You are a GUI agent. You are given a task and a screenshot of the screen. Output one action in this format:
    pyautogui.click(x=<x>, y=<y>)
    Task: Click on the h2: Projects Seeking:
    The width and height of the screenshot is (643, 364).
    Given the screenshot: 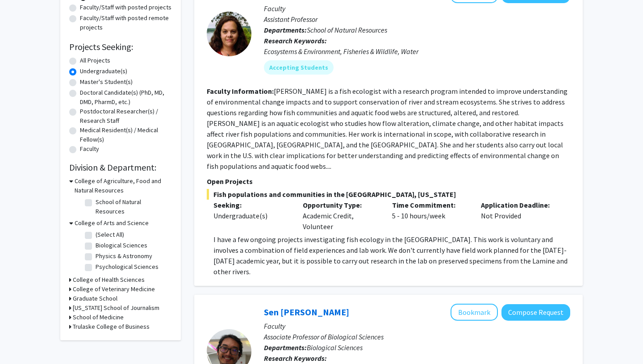 What is the action you would take?
    pyautogui.click(x=120, y=47)
    